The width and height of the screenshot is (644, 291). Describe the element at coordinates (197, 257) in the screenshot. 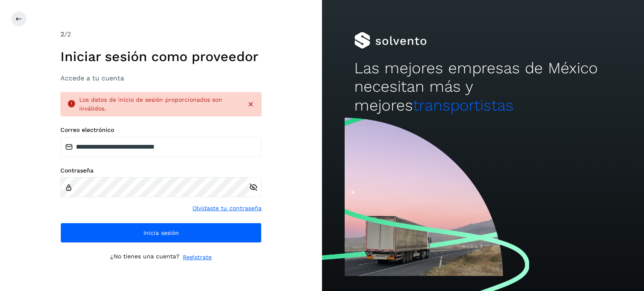

I see `a: Regístrate` at that location.